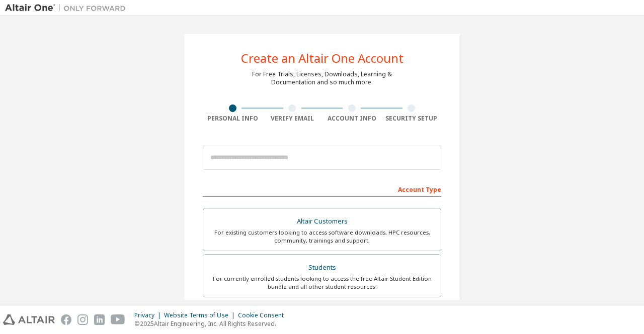 This screenshot has height=334, width=644. What do you see at coordinates (293, 118) in the screenshot?
I see `div: Verify Email` at bounding box center [293, 118].